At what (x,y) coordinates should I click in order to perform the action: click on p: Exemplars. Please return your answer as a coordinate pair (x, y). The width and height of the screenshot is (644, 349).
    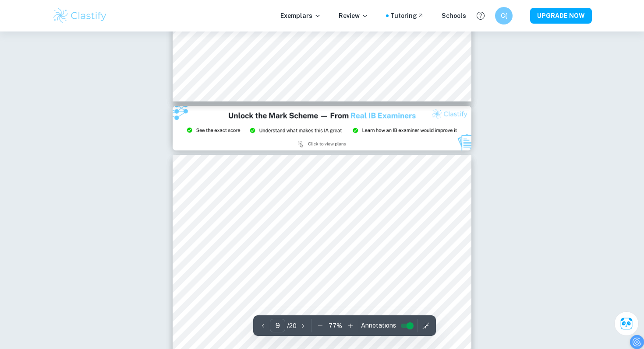
    Looking at the image, I should click on (301, 16).